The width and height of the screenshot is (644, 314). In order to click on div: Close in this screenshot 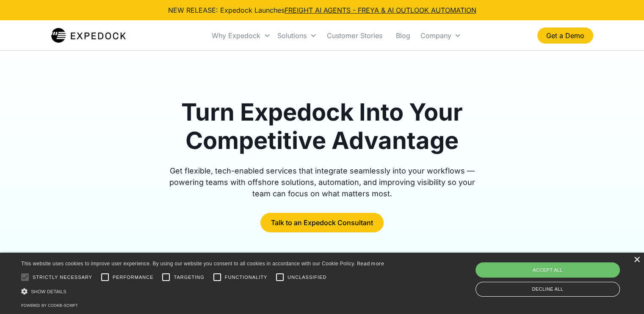, I will do `click(636, 259)`.